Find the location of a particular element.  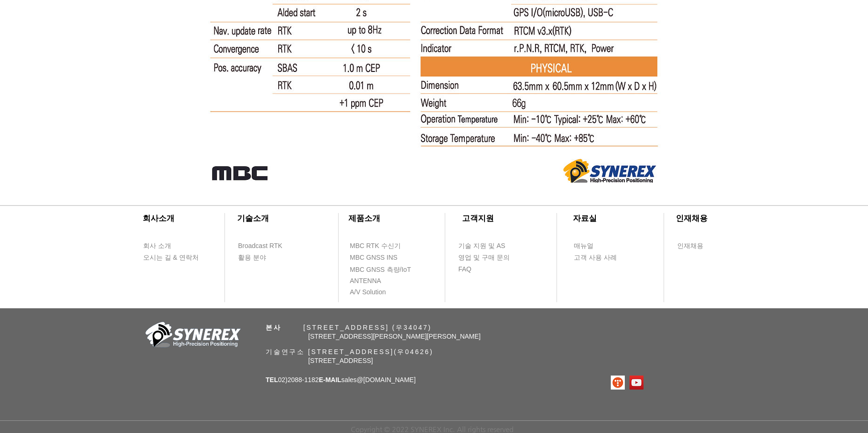

a: 활용 분야 is located at coordinates (264, 258).